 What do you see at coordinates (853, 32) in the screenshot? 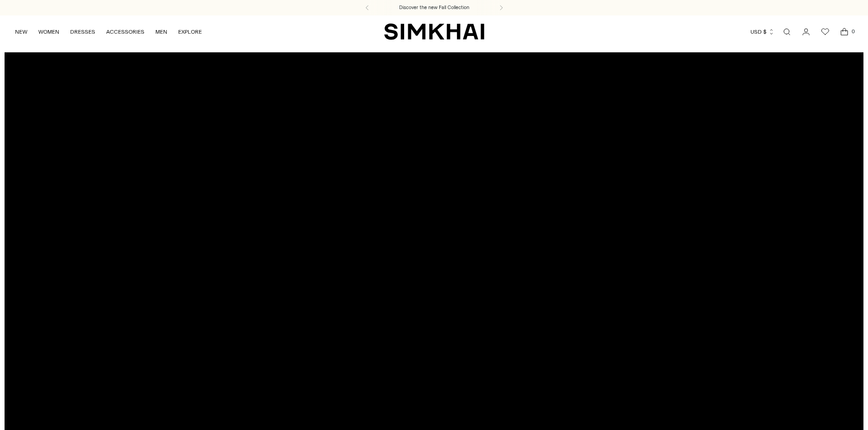
I see `span: 0` at bounding box center [853, 32].